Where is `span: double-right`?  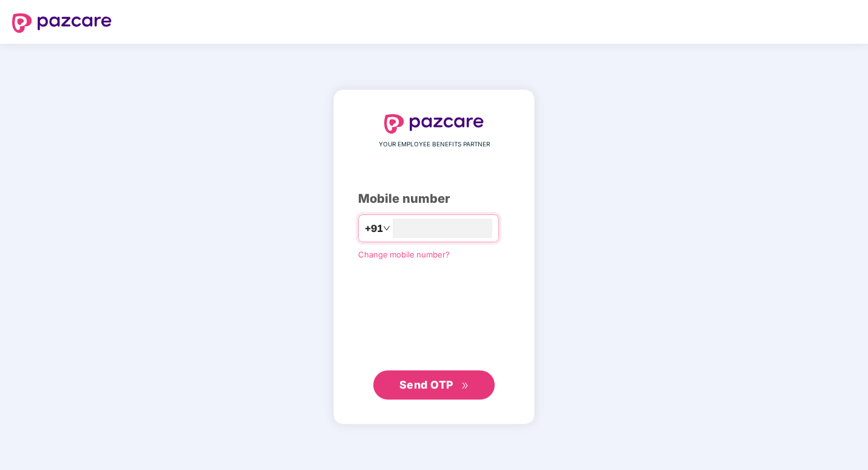
span: double-right is located at coordinates (465, 385).